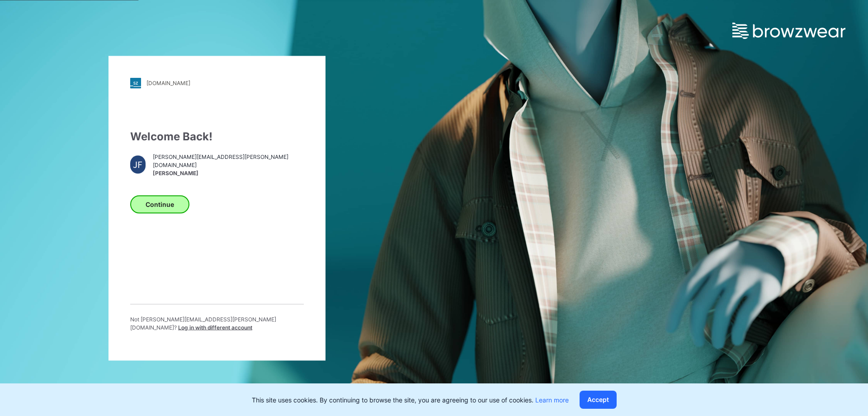 Image resolution: width=868 pixels, height=416 pixels. I want to click on button: Accept, so click(598, 400).